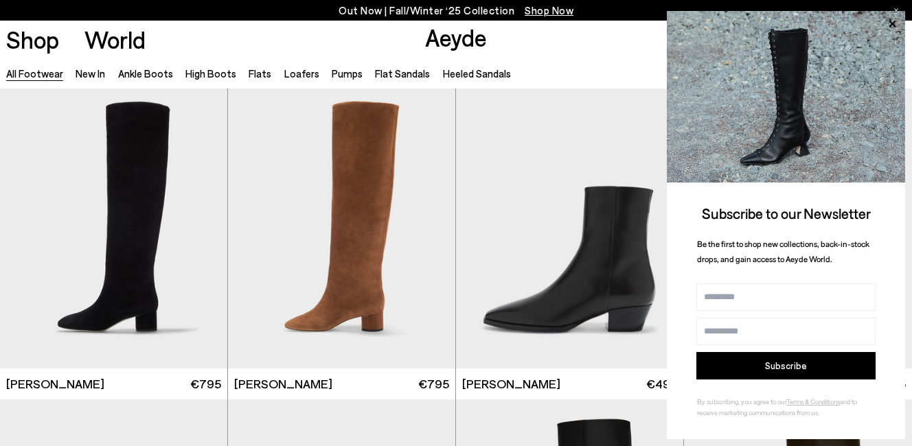 This screenshot has width=912, height=446. I want to click on div: 1 / 6, so click(569, 226).